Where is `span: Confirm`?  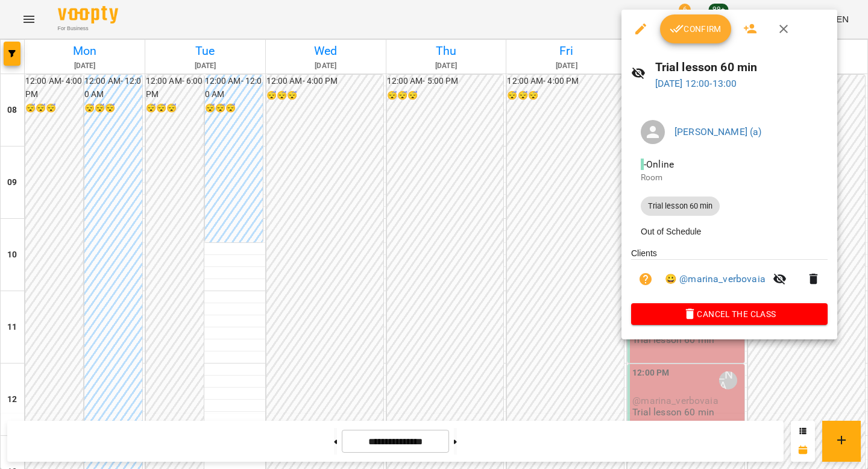 span: Confirm is located at coordinates (696, 29).